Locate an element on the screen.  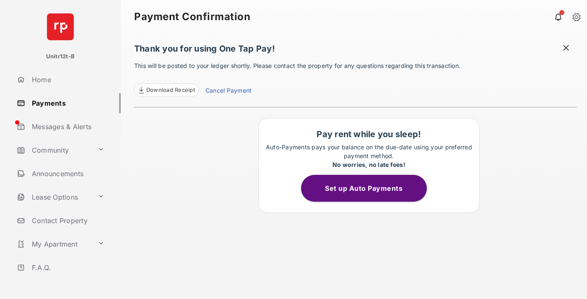
p: This will be posted to your ledger shortly. Please contact the property for any questions regardi... is located at coordinates (355, 79).